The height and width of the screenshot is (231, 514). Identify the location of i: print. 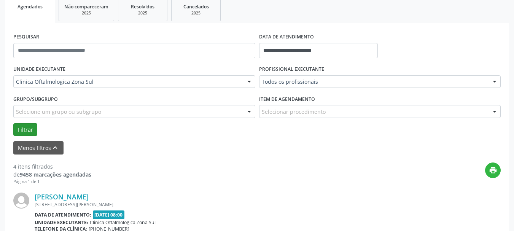
(493, 170).